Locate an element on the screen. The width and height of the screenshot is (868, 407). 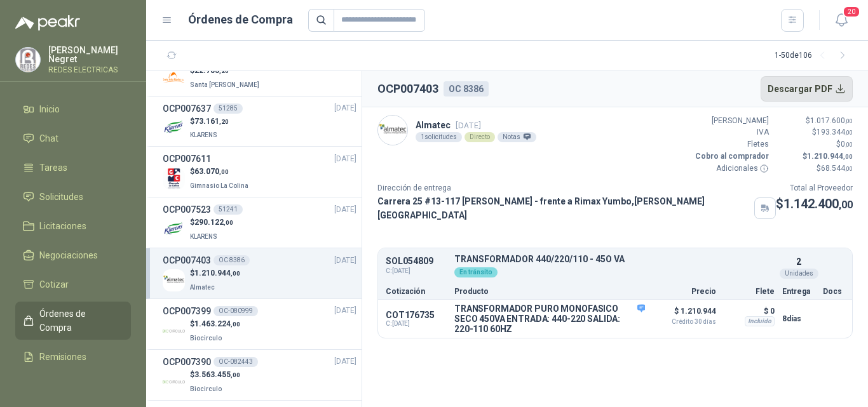
span: Negociaciones is located at coordinates (69, 255).